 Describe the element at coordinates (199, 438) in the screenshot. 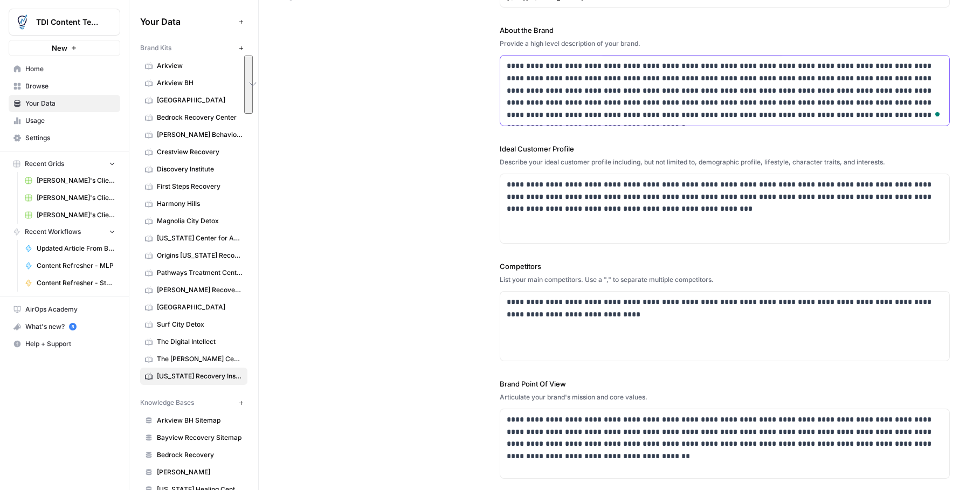

I see `span: Bayview Recovery Sitemap` at that location.